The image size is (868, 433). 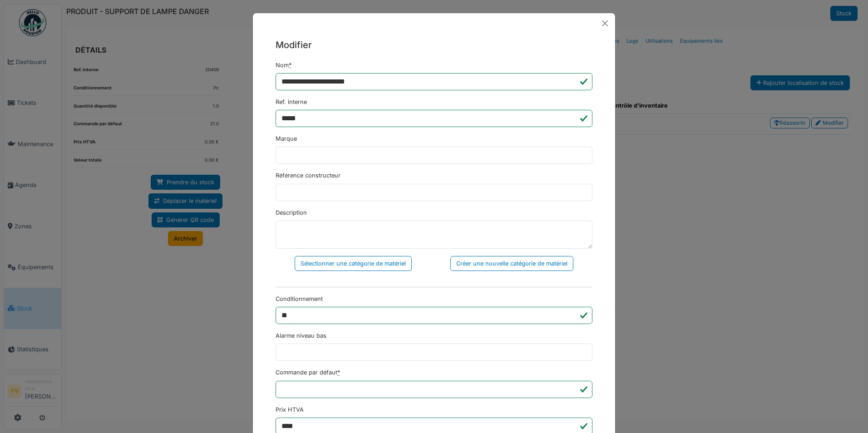 I want to click on label: Référence constructeur, so click(x=307, y=175).